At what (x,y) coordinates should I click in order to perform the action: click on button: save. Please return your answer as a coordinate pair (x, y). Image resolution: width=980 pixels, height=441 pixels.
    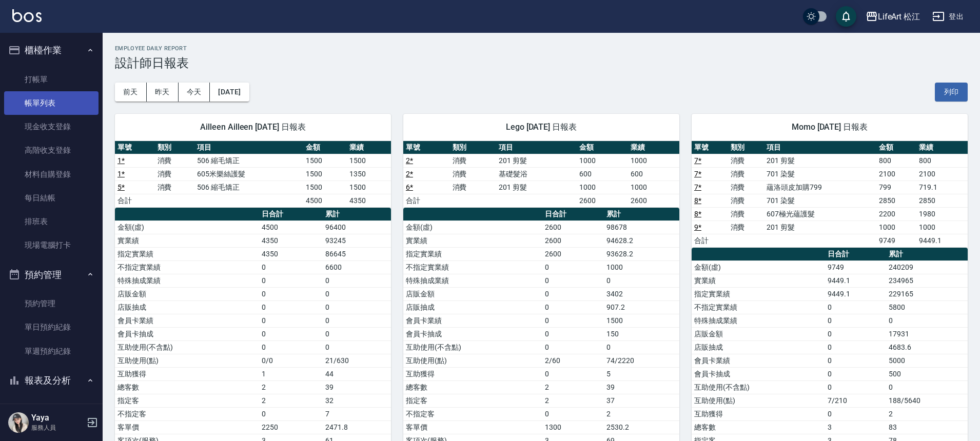
    Looking at the image, I should click on (846, 16).